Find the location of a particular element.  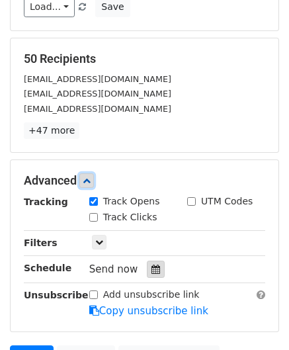

div: Chat Widget is located at coordinates (256, 318).